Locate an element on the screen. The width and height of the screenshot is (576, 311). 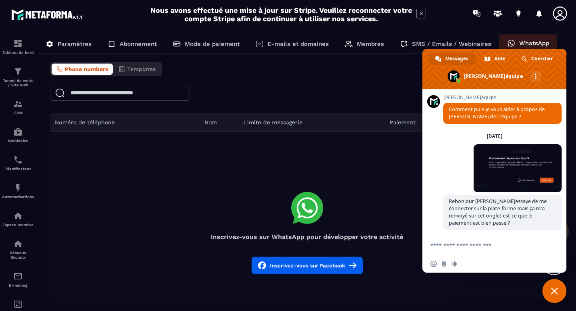
button: Phone numbers is located at coordinates (82, 69).